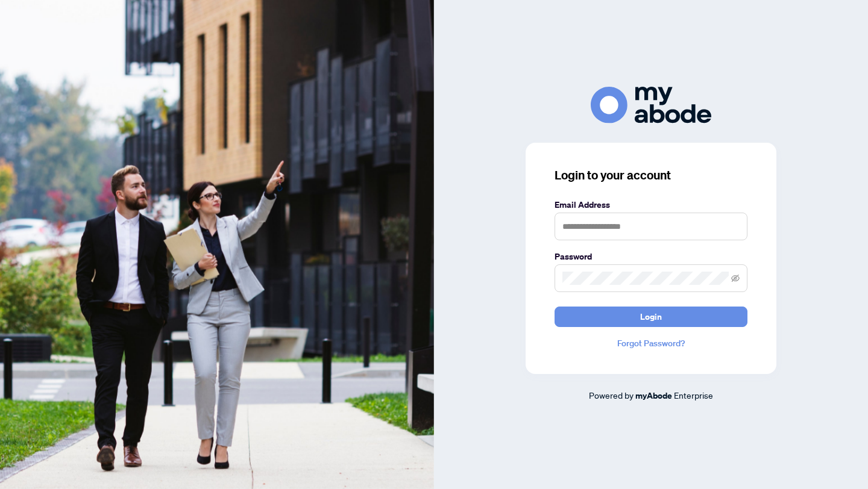 The width and height of the screenshot is (868, 489). What do you see at coordinates (650, 343) in the screenshot?
I see `a: Forgot Password?` at bounding box center [650, 343].